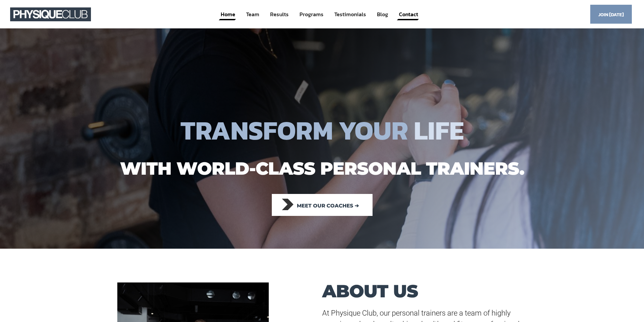  What do you see at coordinates (252, 14) in the screenshot?
I see `a: Team` at bounding box center [252, 14].